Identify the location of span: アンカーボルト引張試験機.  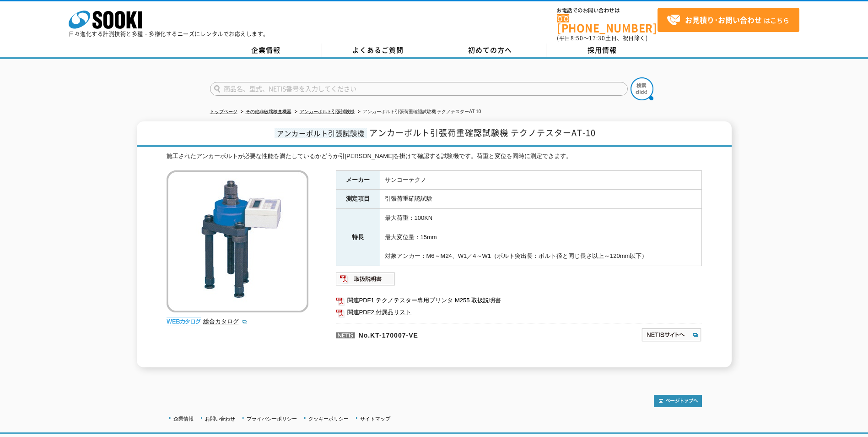
(321, 133).